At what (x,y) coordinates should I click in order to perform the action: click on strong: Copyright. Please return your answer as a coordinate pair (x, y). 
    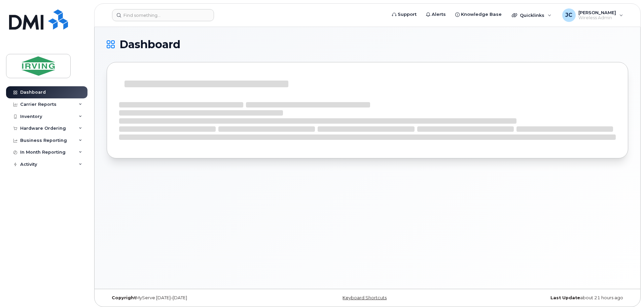
    Looking at the image, I should click on (124, 297).